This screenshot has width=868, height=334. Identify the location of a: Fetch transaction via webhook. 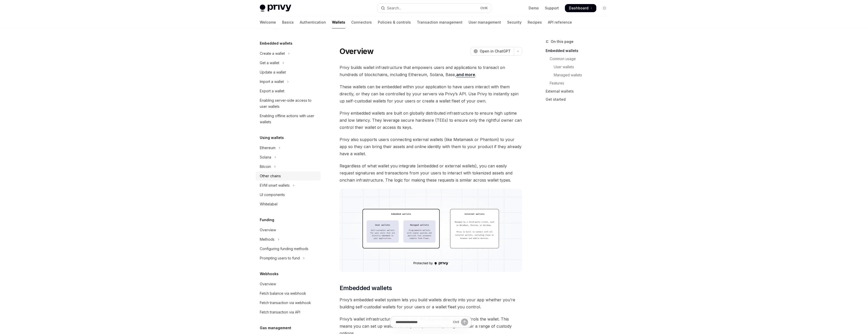
(288, 303).